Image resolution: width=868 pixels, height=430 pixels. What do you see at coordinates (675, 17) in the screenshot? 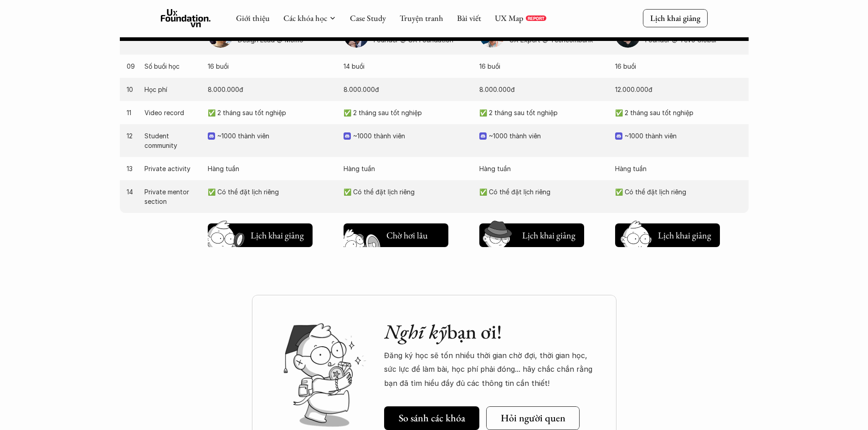
I see `p: Lịch khai giảng` at bounding box center [675, 17].